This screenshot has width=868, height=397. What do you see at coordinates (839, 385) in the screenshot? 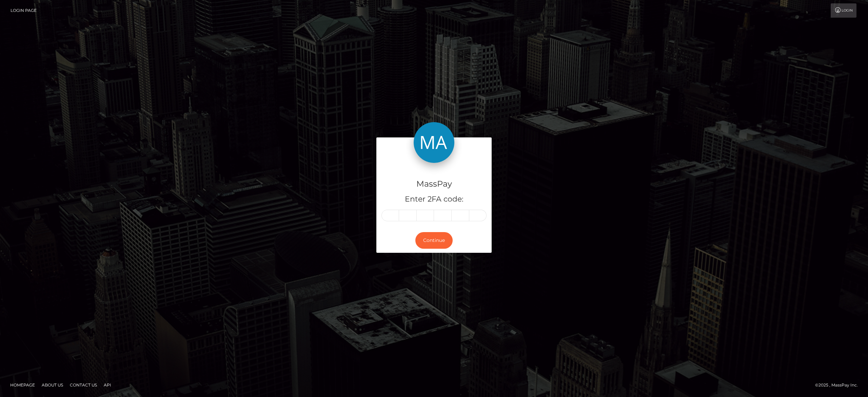
I see `div: © 2025 , MassPay Inc.` at bounding box center [839, 385].